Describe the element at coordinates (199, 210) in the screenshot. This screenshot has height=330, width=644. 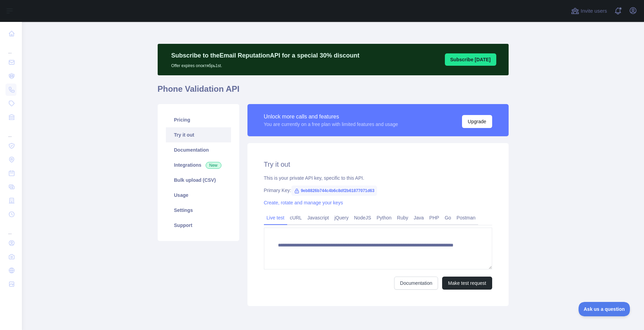
I see `a: Settings` at that location.